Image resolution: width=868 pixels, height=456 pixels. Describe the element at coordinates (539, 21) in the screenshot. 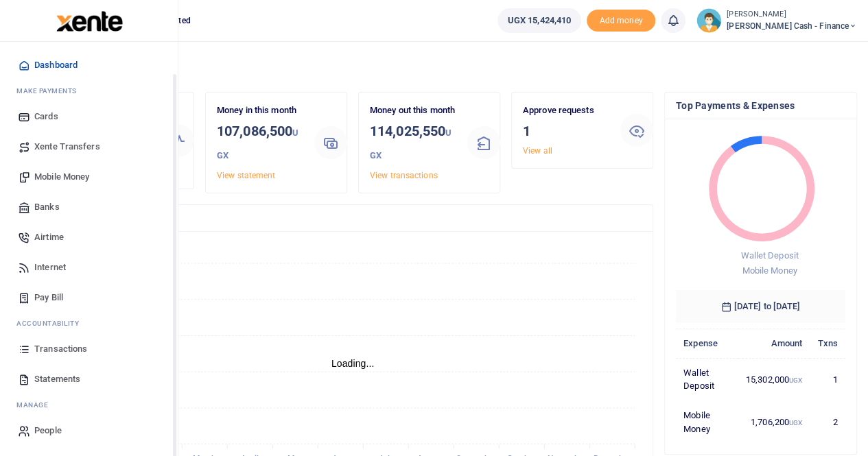

I see `a: UGX 15,424,410` at that location.